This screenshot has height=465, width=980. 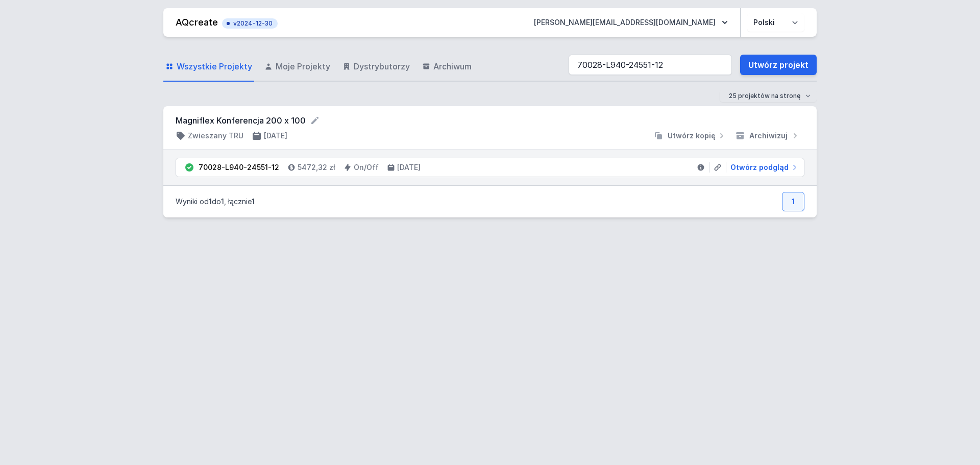 What do you see at coordinates (763, 167) in the screenshot?
I see `a: Otwórz podgląd` at bounding box center [763, 167].